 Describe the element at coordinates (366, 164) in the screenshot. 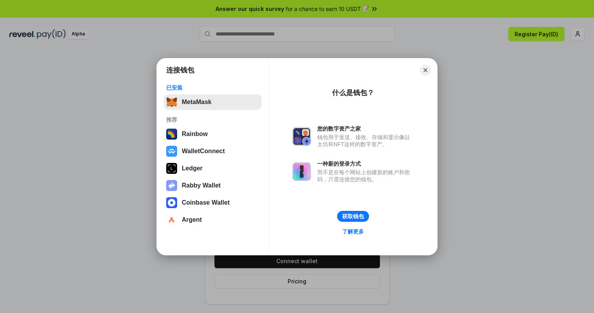

I see `div: 一种新的登录方式` at that location.